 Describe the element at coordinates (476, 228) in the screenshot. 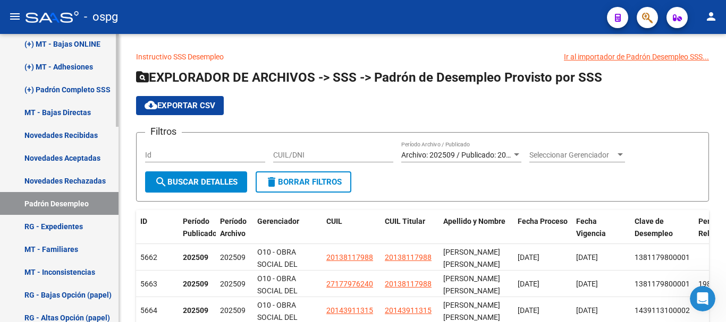

I see `datatable-header-cell: Apellido y Nombre` at that location.